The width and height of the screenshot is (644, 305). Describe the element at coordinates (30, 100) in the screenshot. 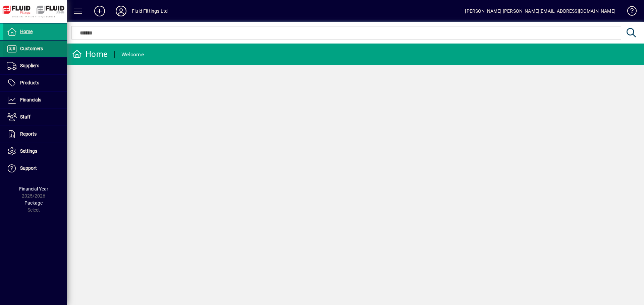

I see `span: Financials` at that location.